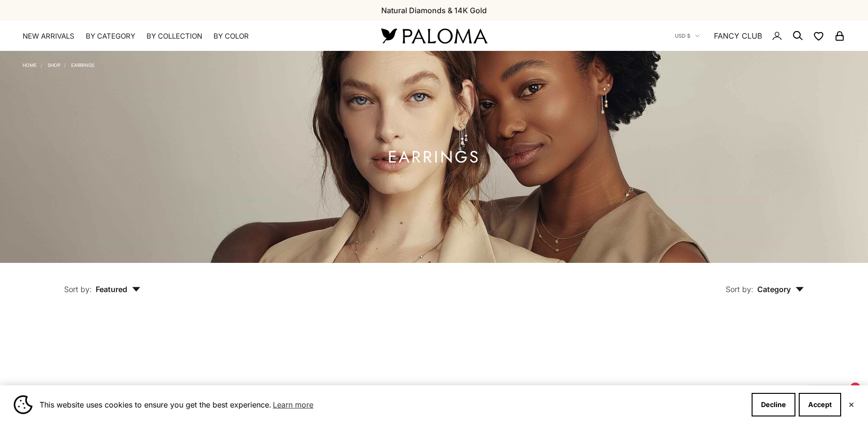 The height and width of the screenshot is (424, 868). What do you see at coordinates (781, 290) in the screenshot?
I see `span: Category` at bounding box center [781, 290].